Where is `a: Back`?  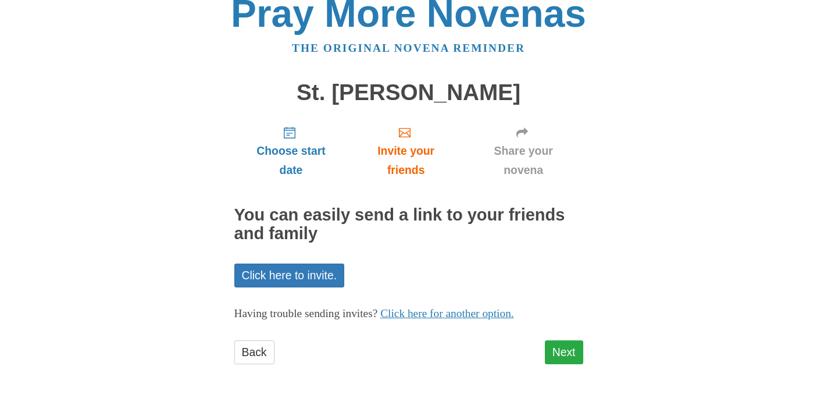 a: Back is located at coordinates (254, 352).